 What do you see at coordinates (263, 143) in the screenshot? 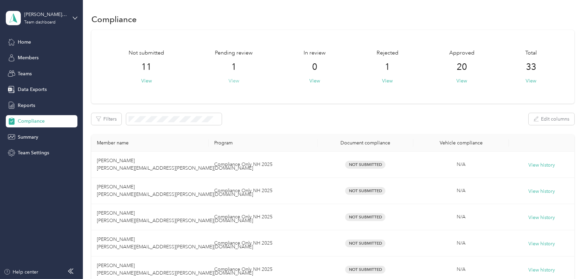
I see `th: Program` at bounding box center [263, 143].